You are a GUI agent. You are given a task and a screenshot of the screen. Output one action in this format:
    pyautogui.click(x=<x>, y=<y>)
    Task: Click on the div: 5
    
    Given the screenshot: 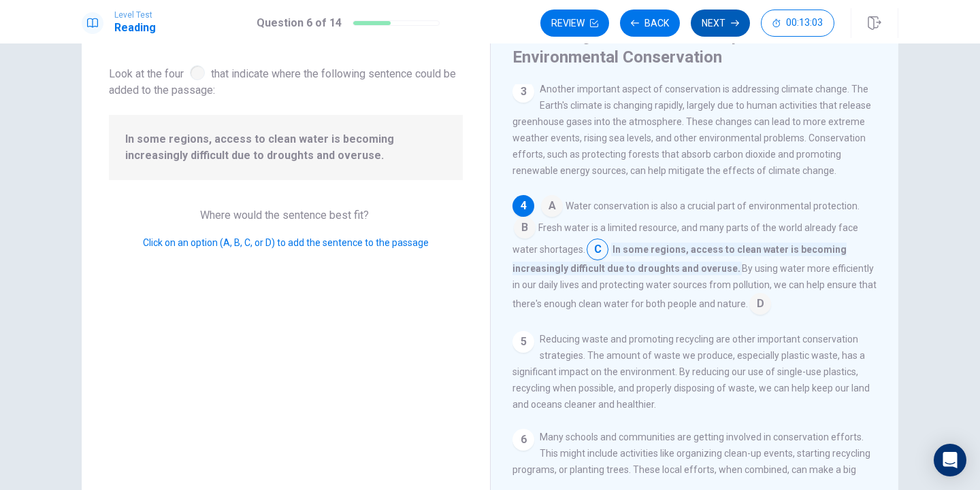 What is the action you would take?
    pyautogui.click(x=523, y=342)
    